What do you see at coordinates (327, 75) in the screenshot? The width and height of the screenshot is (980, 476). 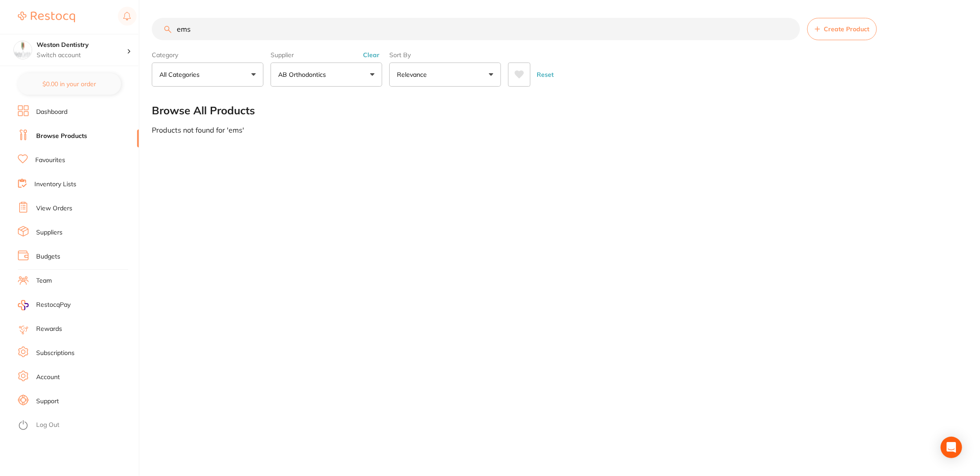 I see `button: AB Orthodontics` at bounding box center [327, 75].